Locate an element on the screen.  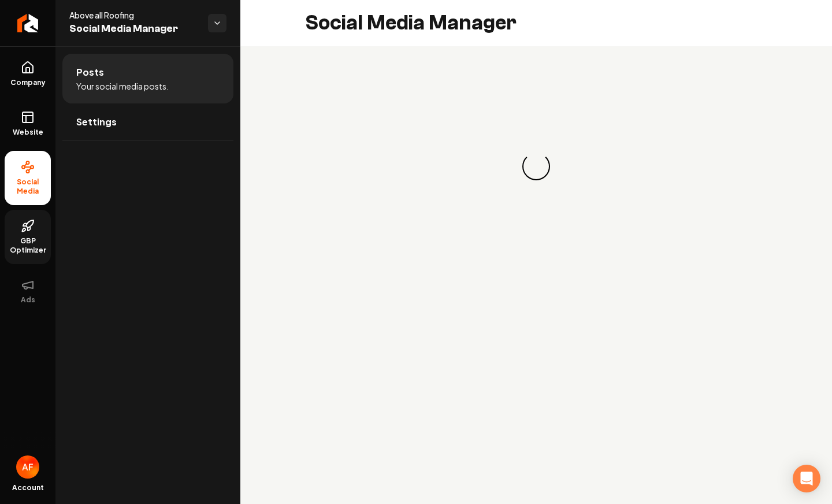
a: Settings is located at coordinates (148, 122).